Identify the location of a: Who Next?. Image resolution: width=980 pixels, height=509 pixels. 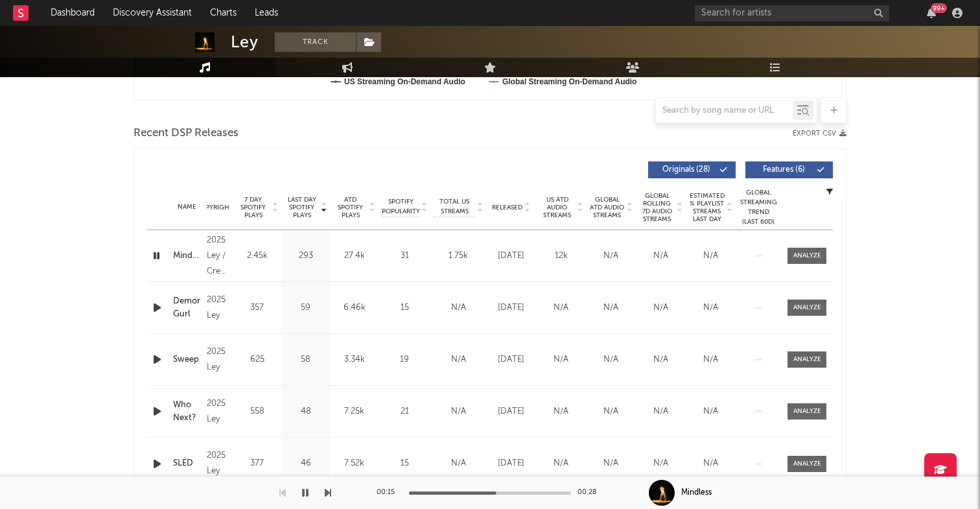
(187, 411).